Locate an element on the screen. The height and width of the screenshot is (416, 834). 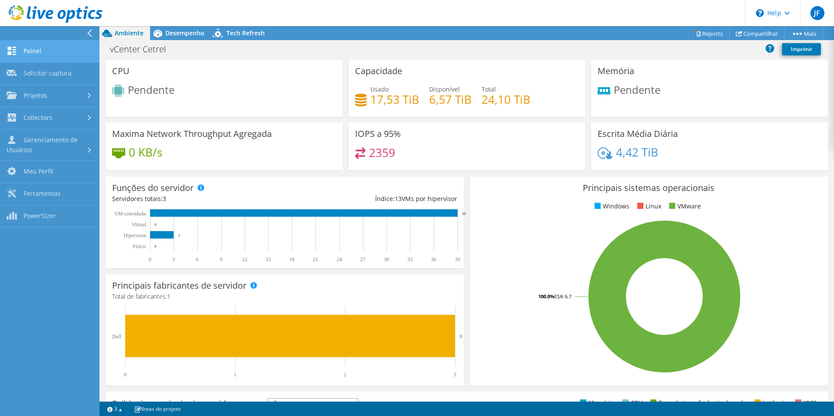
a: Mais is located at coordinates (803, 33).